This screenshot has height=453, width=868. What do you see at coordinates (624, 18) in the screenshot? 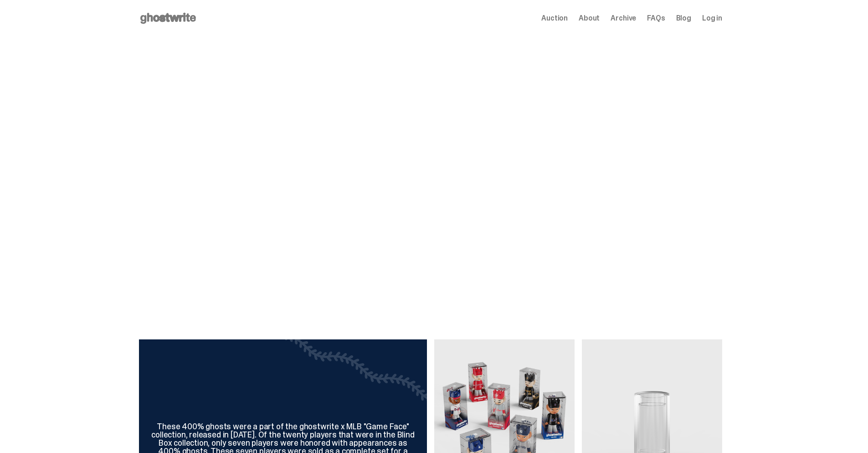
I see `a: Archive` at bounding box center [624, 18].